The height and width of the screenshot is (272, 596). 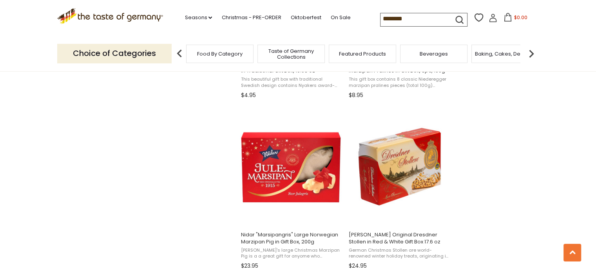 I want to click on span: $0.00, so click(x=520, y=17).